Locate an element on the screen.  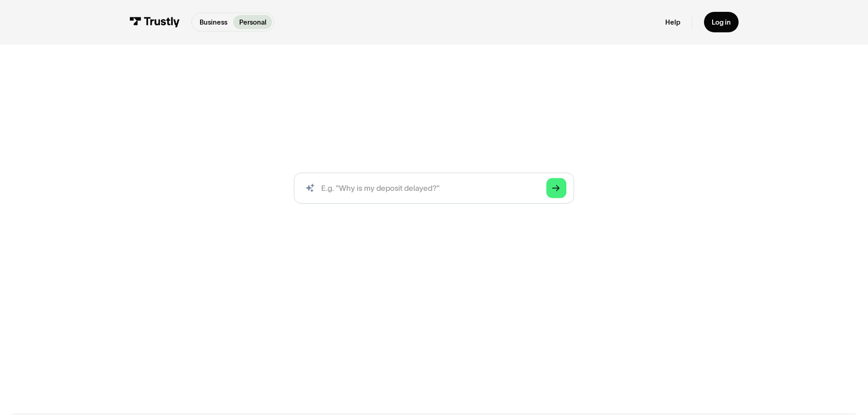
p: Personal is located at coordinates (253, 22).